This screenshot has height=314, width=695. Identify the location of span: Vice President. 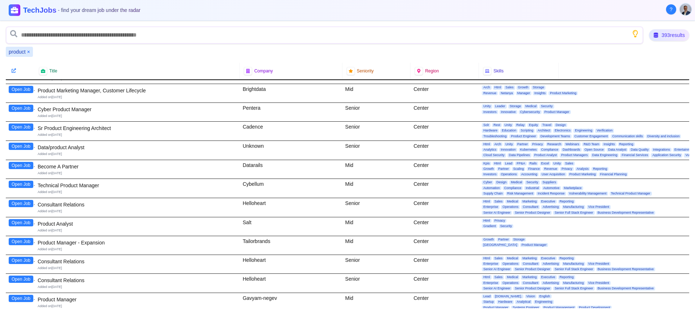
(599, 263).